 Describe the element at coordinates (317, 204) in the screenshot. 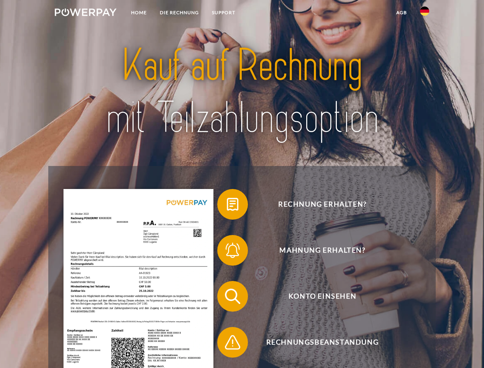

I see `button: Rechnung erhalten?` at that location.